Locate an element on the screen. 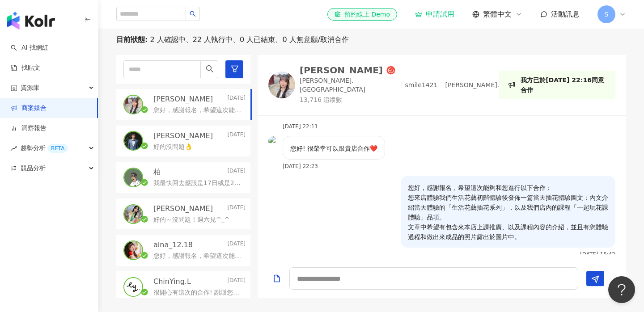  span: filter is located at coordinates (235, 69).